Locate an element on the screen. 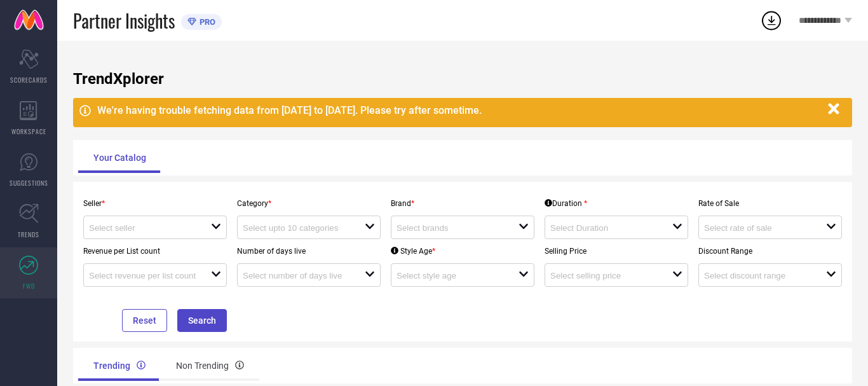 The width and height of the screenshot is (868, 386). span: SCORECARDS is located at coordinates (28, 79).